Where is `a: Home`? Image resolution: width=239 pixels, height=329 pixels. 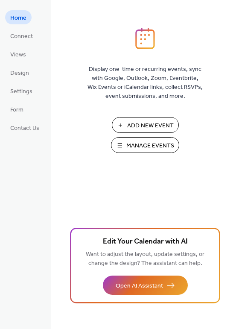 a: Home is located at coordinates (18, 17).